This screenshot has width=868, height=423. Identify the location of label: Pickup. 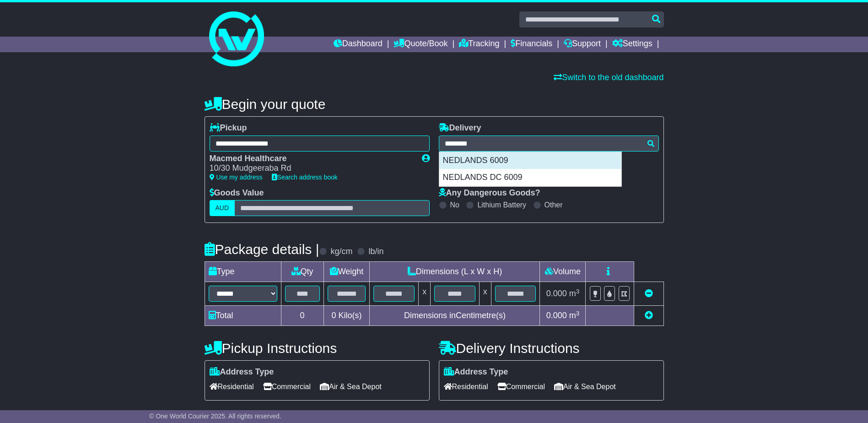
(228, 128).